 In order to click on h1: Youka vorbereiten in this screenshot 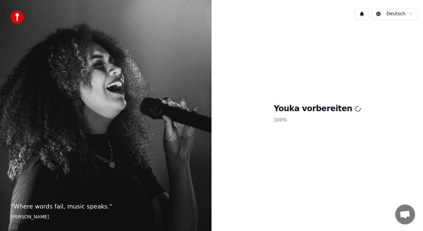, I will do `click(317, 109)`.